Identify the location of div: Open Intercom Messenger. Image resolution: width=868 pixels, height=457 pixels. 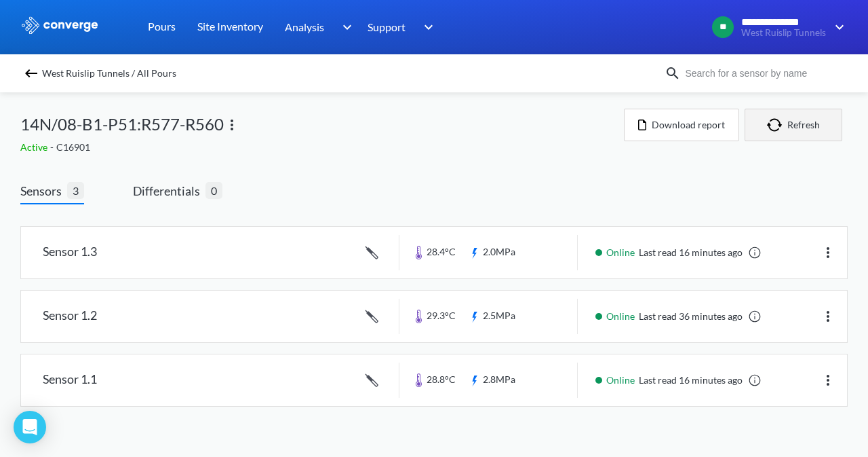
(30, 427).